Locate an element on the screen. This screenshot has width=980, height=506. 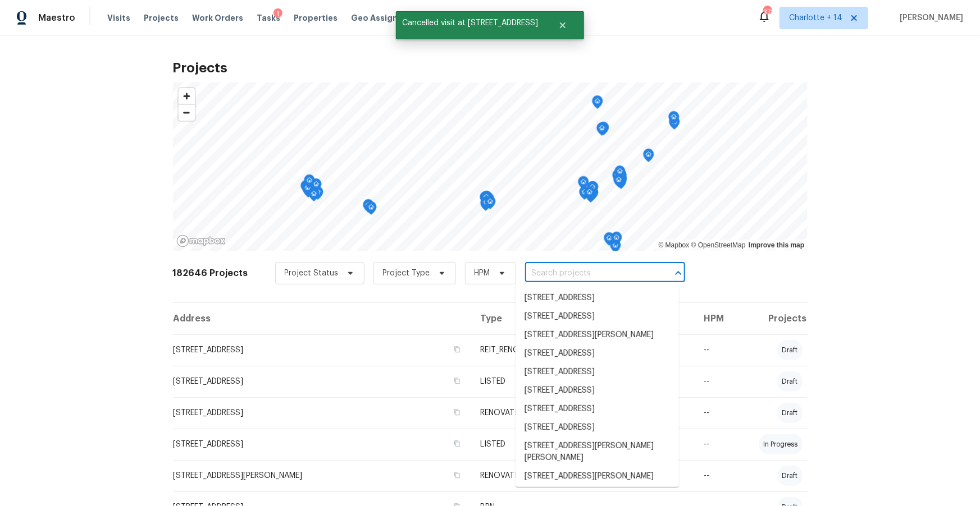
span: Project Type is located at coordinates (407, 273).